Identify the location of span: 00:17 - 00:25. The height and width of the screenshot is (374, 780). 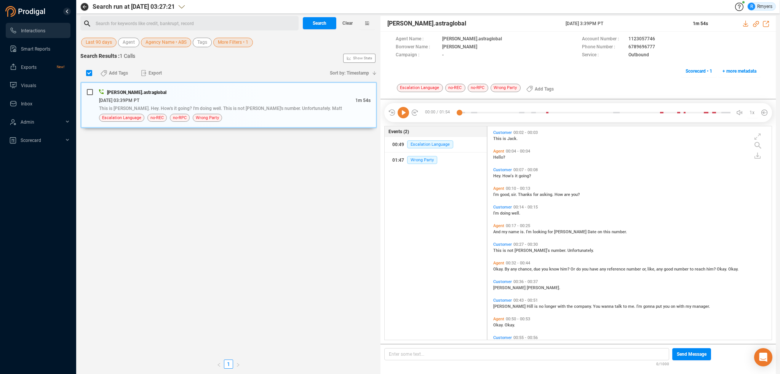
(518, 226).